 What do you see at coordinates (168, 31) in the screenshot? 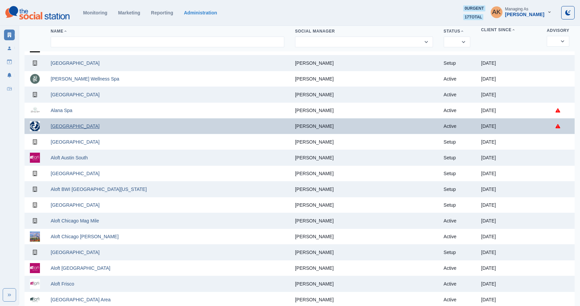
I see `div: Name` at bounding box center [168, 31].